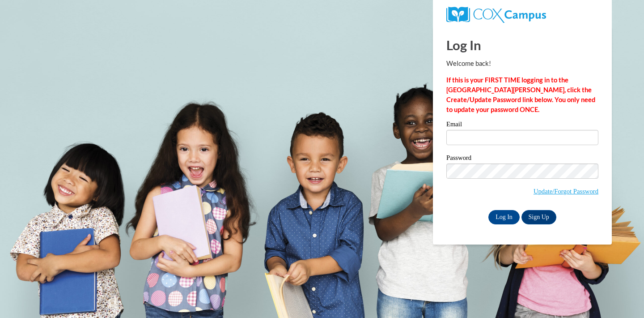  I want to click on a: Update/Forgot Password, so click(566, 191).